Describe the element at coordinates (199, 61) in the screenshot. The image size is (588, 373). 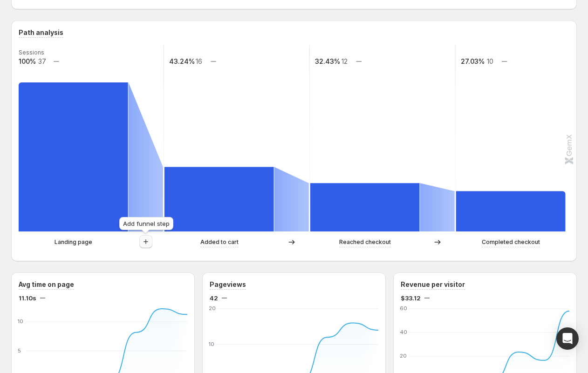
I see `text: 16` at that location.